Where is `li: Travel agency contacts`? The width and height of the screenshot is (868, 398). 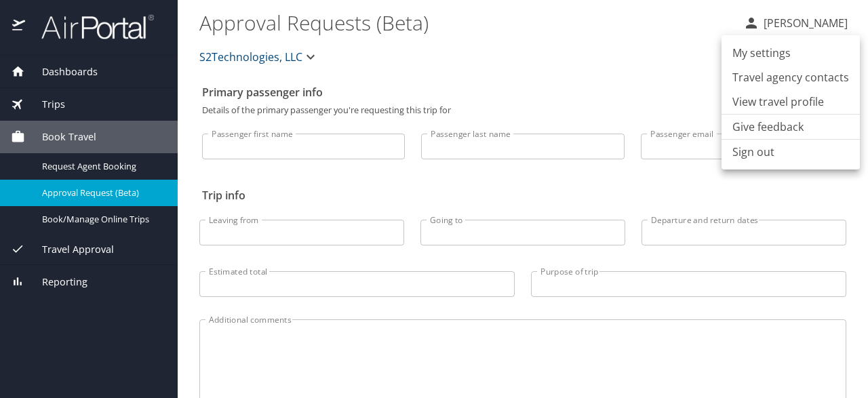
li: Travel agency contacts is located at coordinates (791, 77).